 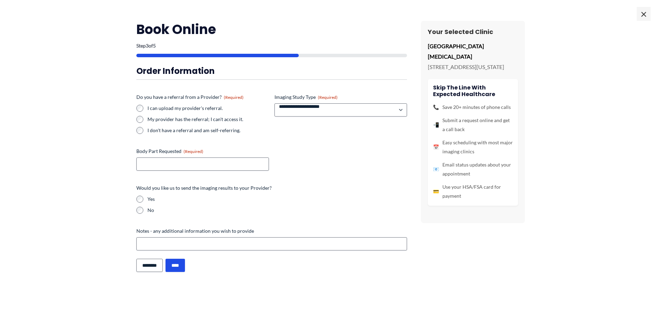 I want to click on h2: Book Online, so click(x=272, y=29).